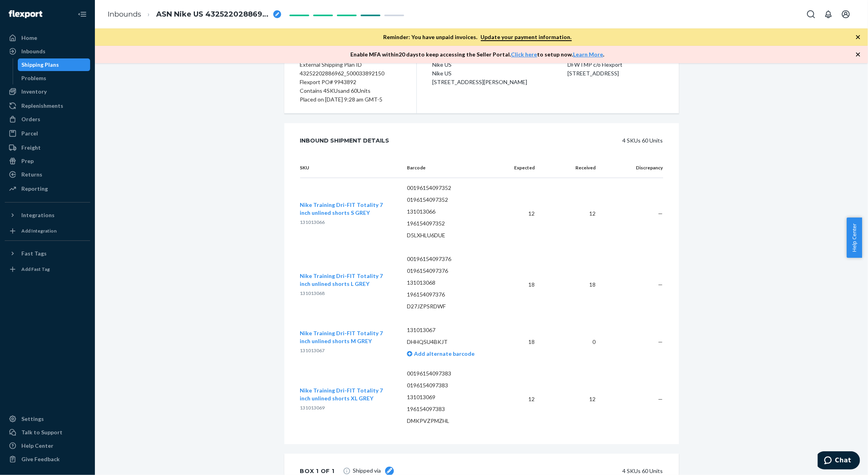 The image size is (868, 475). Describe the element at coordinates (313, 222) in the screenshot. I see `span: 131013066` at that location.